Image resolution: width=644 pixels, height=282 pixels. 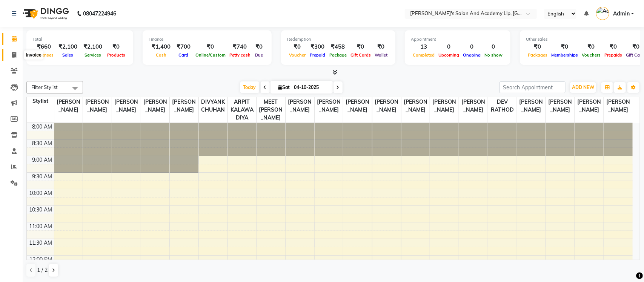 What do you see at coordinates (240, 47) in the screenshot?
I see `div: ₹740` at bounding box center [240, 47].